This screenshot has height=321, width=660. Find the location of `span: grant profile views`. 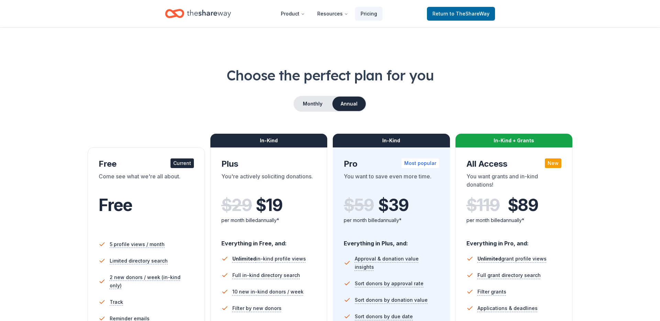

span: grant profile views is located at coordinates (512, 259).